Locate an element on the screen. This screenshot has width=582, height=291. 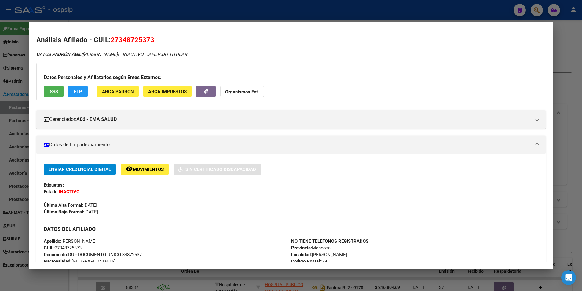
strong: Apellido: is located at coordinates (53, 241).